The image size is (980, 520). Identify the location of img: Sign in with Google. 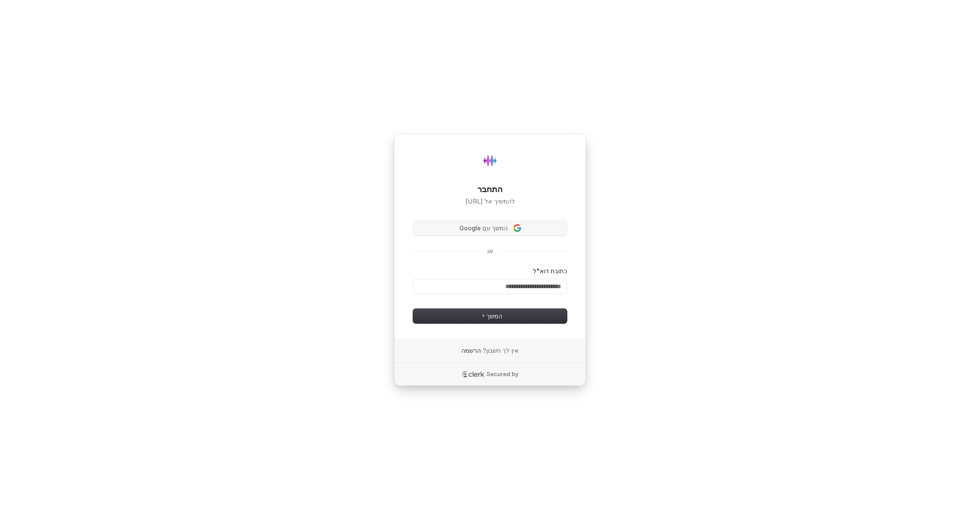
(517, 228).